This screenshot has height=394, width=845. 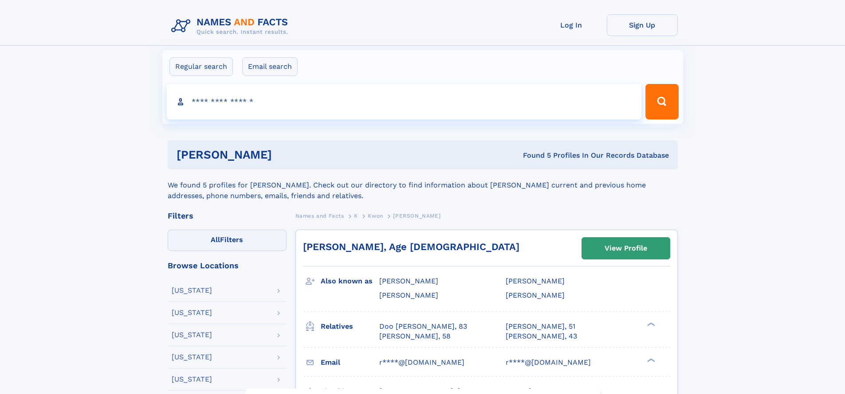 What do you see at coordinates (626, 248) in the screenshot?
I see `div: View Profile` at bounding box center [626, 248].